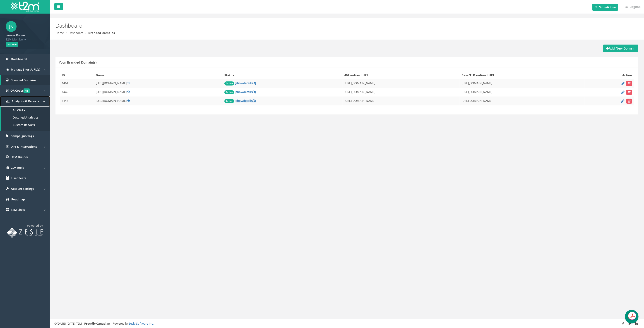  What do you see at coordinates (23, 188) in the screenshot?
I see `span: Account Settings` at bounding box center [23, 188].